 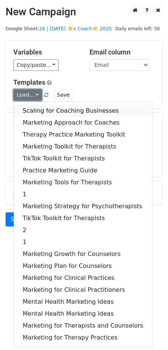 What do you see at coordinates (83, 182) in the screenshot?
I see `a: Marketing Tools for Therapists` at bounding box center [83, 182].